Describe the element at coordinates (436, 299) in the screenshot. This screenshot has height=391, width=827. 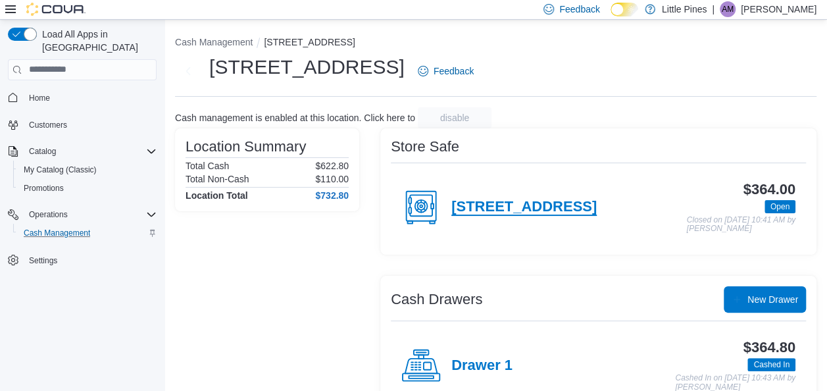
I see `h3: Cash Drawers` at that location.